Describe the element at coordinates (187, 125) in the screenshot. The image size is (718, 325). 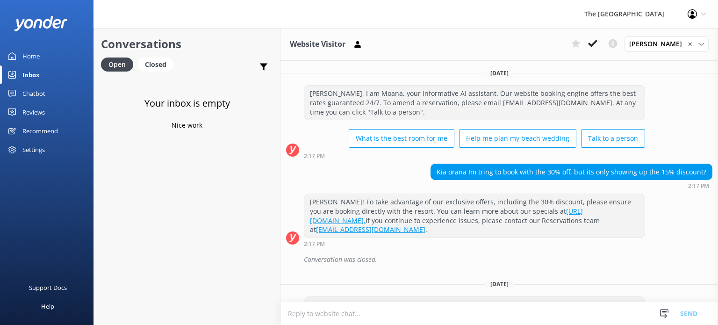
I see `p: Nice work` at that location.